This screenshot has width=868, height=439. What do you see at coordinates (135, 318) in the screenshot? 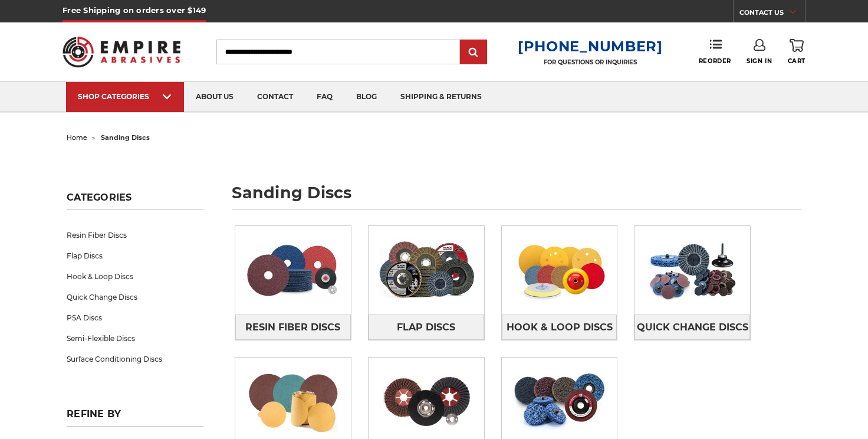
I see `a: PSA Discs` at bounding box center [135, 318].